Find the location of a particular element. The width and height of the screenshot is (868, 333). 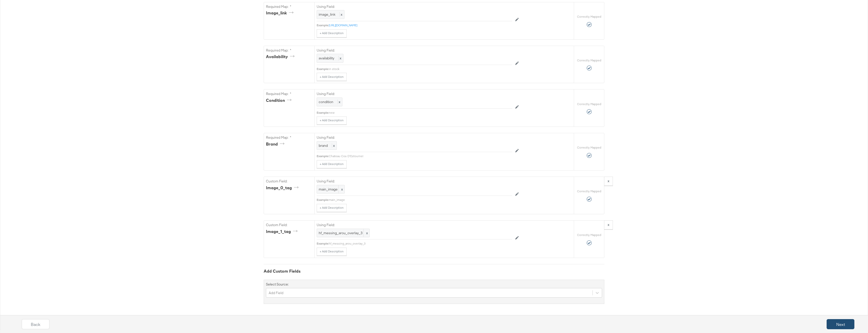

span: main_image is located at coordinates (330, 189).